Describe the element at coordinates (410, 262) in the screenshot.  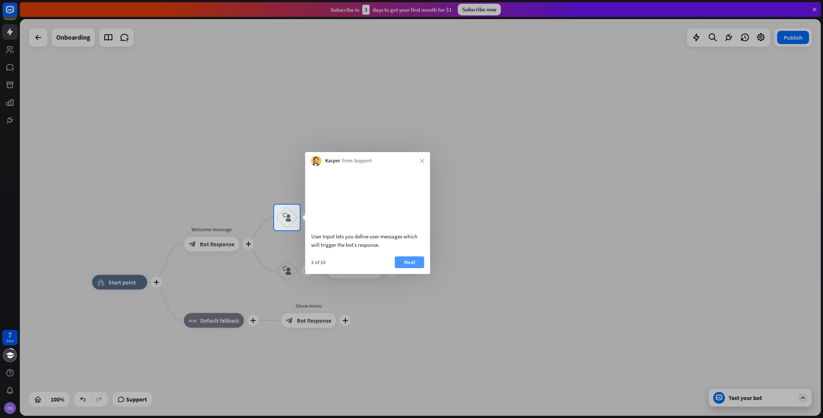
I see `button: Next` at that location.